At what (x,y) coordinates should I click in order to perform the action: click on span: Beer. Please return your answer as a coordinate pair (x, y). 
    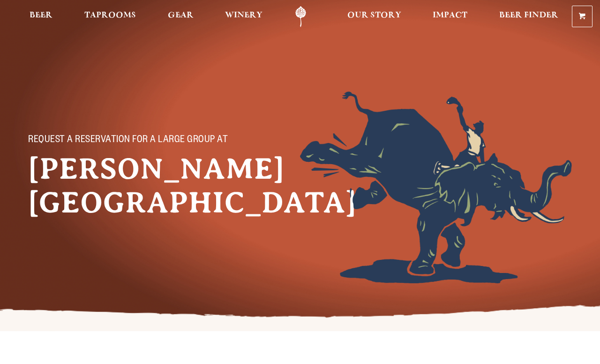
    Looking at the image, I should click on (41, 15).